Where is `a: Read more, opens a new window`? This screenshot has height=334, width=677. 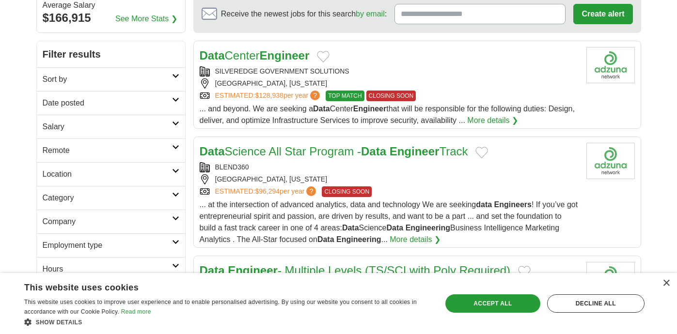
a: Read more, opens a new window is located at coordinates (136, 312).